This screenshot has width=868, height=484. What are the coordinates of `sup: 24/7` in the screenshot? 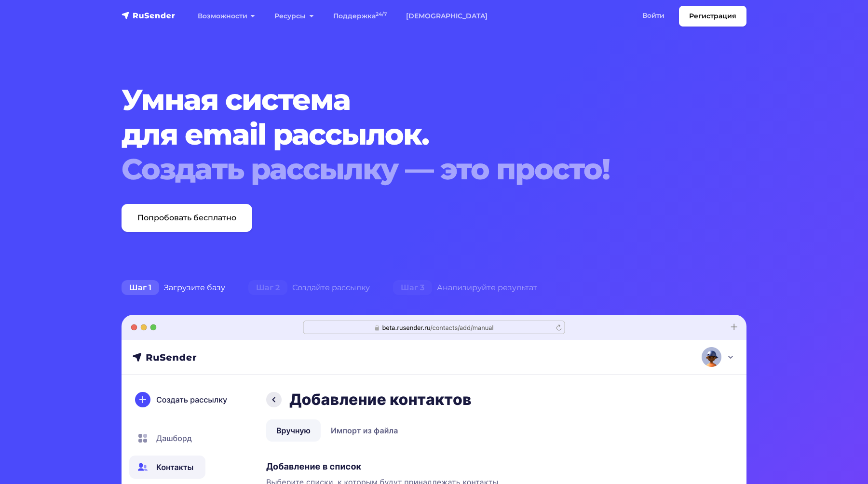 It's located at (380, 14).